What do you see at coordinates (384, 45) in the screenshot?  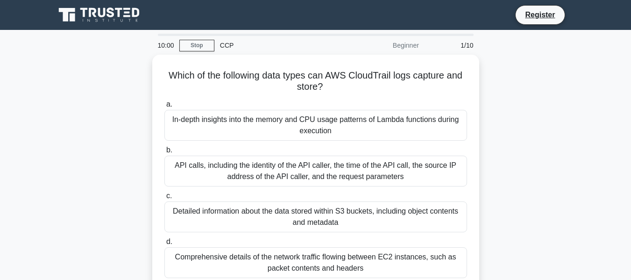 I see `div: Beginner` at bounding box center [384, 45].